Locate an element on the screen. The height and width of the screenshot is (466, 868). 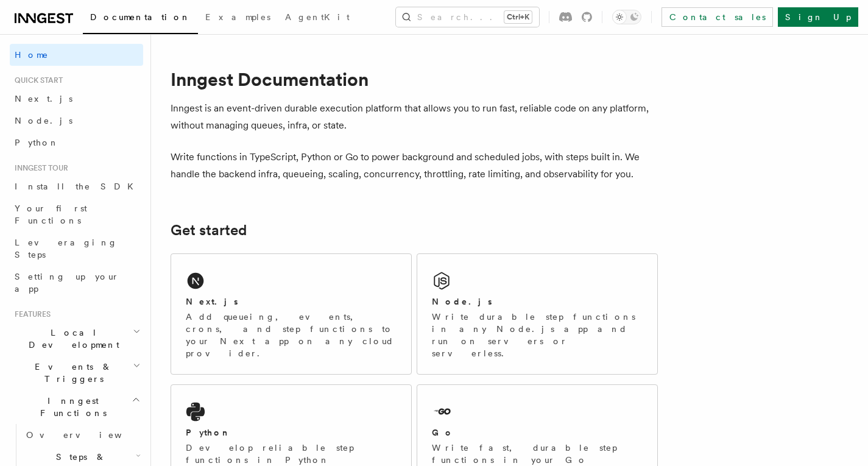
span: Local Development is located at coordinates (71, 339).